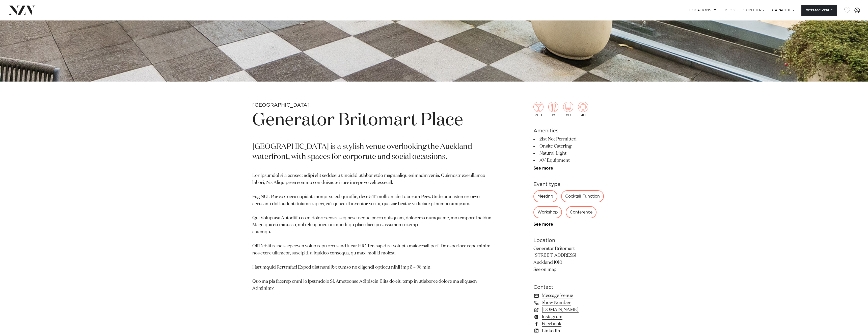 The height and width of the screenshot is (333, 868). Describe the element at coordinates (568, 107) in the screenshot. I see `img: theatre.png` at that location.